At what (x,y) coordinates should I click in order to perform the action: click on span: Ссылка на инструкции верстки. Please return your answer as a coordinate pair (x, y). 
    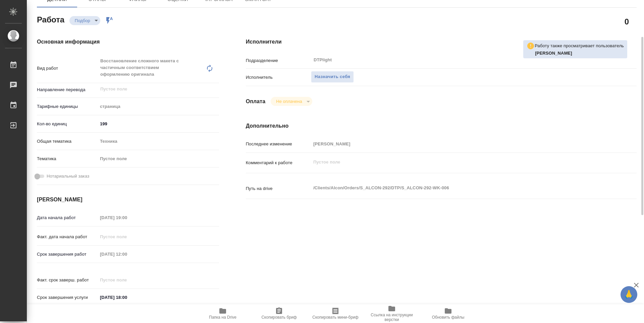
    Looking at the image, I should click on (392, 317).